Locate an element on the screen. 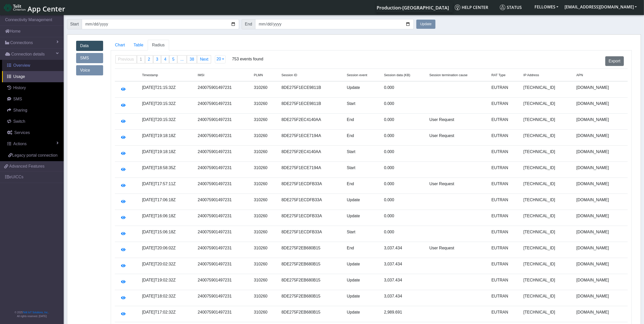  span: 3 is located at coordinates (157, 59).